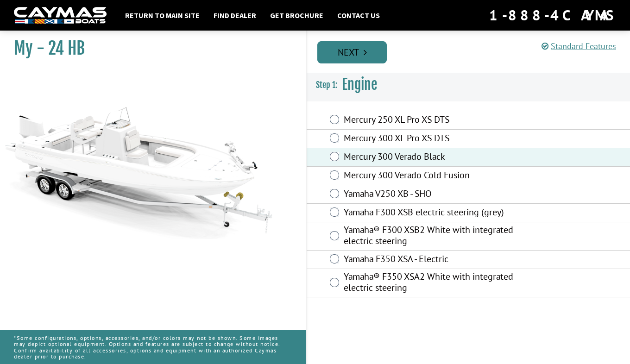 This screenshot has height=364, width=630. Describe the element at coordinates (235, 15) in the screenshot. I see `a: Find Dealer` at that location.